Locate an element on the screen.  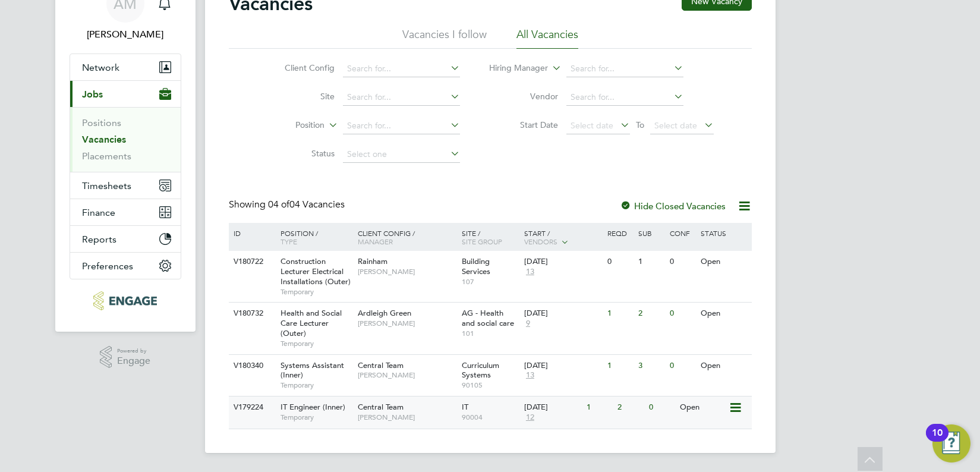
label: Hiring Manager is located at coordinates (514, 68).